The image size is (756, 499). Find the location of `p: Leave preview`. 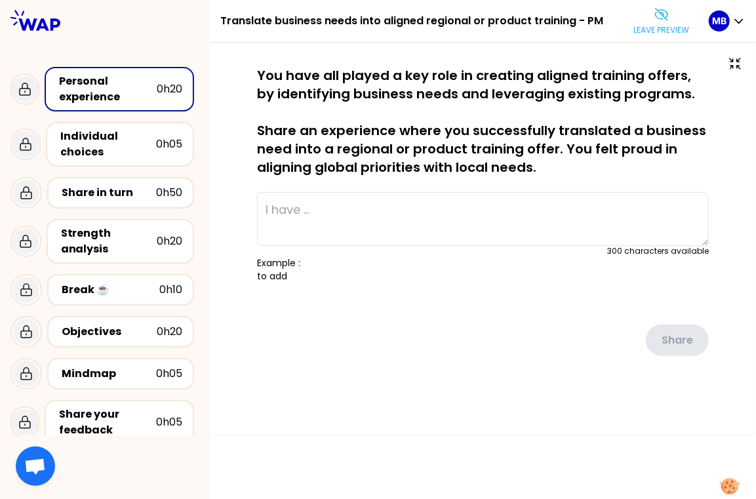

p: Leave preview is located at coordinates (661, 30).